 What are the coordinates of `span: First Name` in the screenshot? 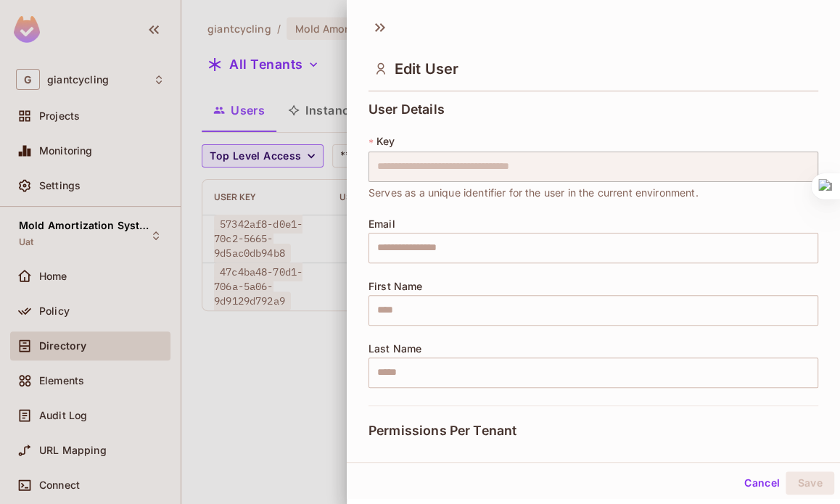 It's located at (395, 287).